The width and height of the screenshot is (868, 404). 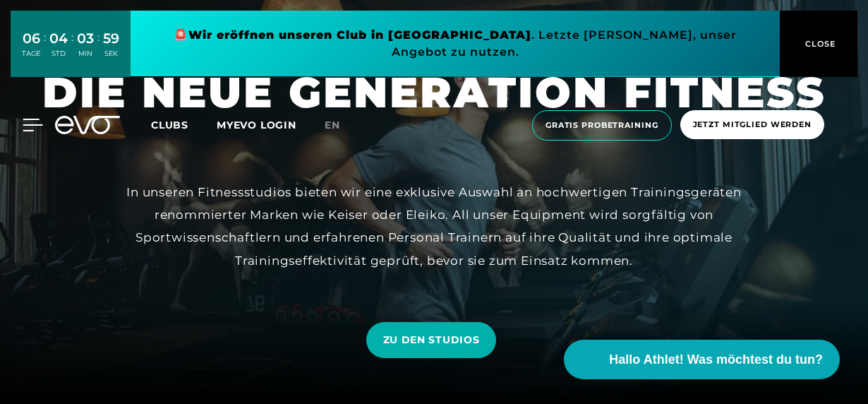 What do you see at coordinates (85, 53) in the screenshot?
I see `div: MIN` at bounding box center [85, 53].